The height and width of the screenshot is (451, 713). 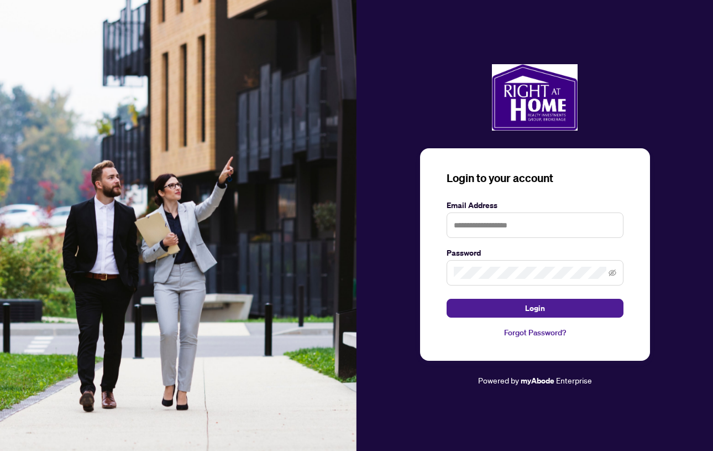 I want to click on label: Password, so click(x=535, y=253).